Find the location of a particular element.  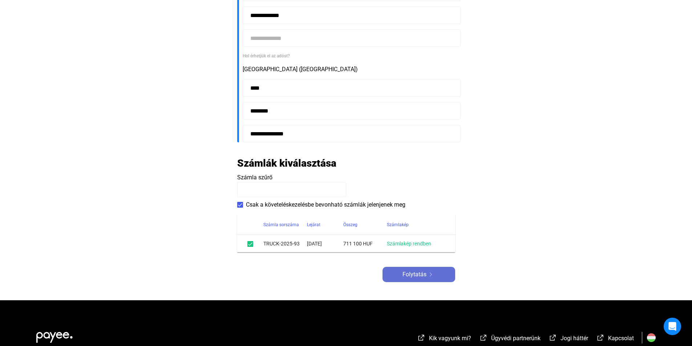

h2: Számlák kiválasztása is located at coordinates (287, 163).